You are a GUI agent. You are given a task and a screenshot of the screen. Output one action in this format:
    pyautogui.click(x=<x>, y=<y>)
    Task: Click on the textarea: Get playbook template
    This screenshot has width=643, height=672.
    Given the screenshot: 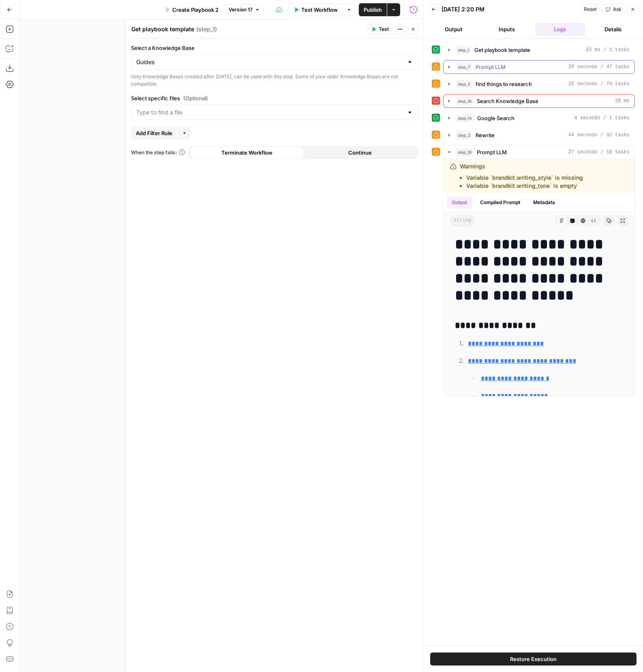 What is the action you would take?
    pyautogui.click(x=162, y=29)
    